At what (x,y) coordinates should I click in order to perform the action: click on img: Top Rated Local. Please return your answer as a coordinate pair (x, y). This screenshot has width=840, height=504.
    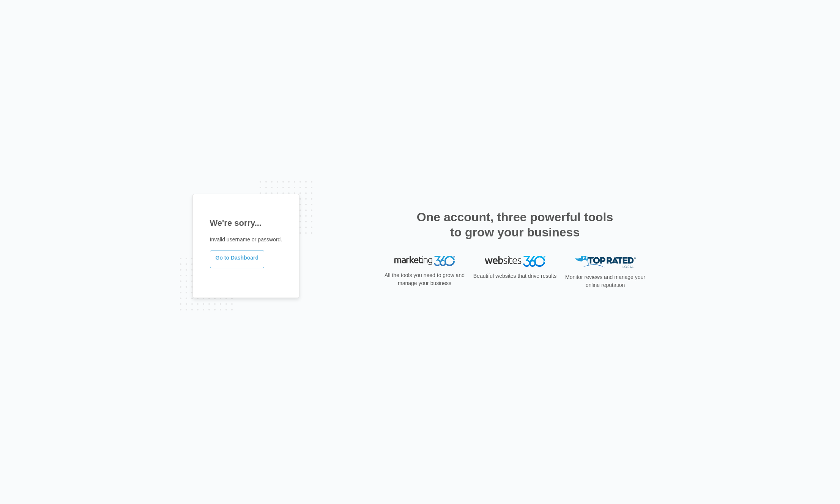
    Looking at the image, I should click on (605, 262).